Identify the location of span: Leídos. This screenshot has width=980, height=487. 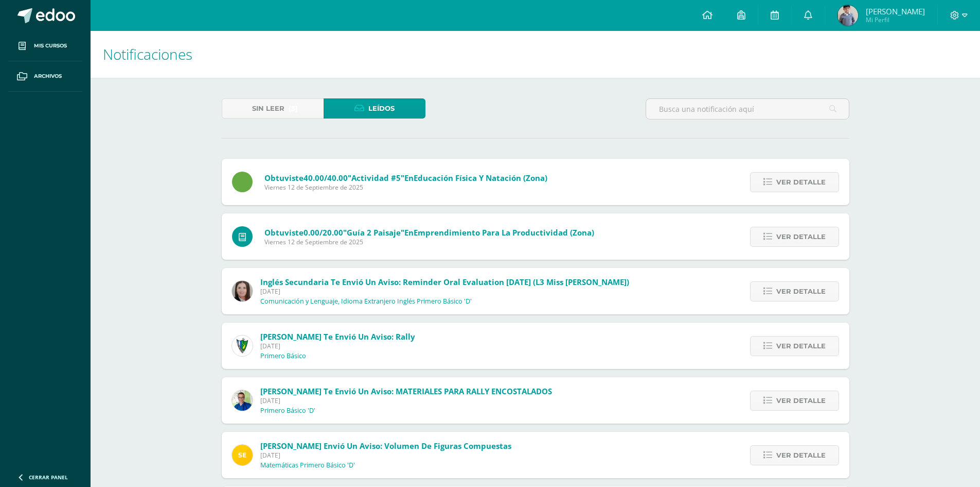
(381, 108).